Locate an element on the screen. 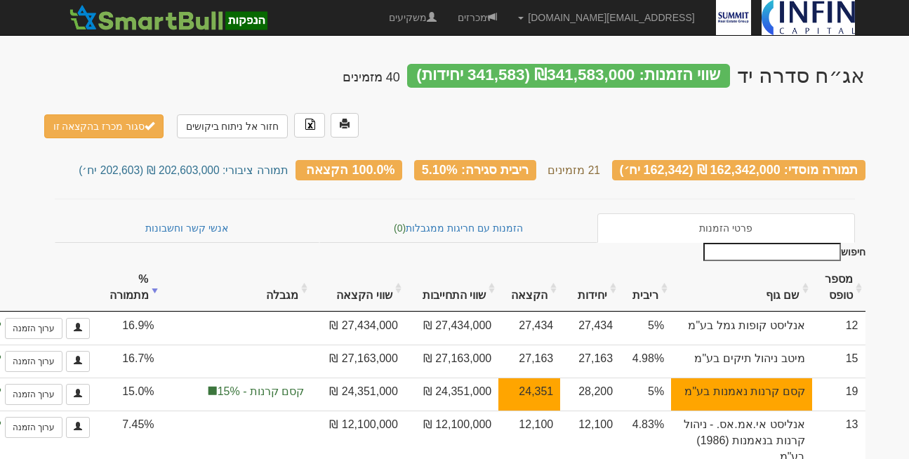 The image size is (909, 459). td: אנליסט קופות גמל בע"מ is located at coordinates (742, 328).